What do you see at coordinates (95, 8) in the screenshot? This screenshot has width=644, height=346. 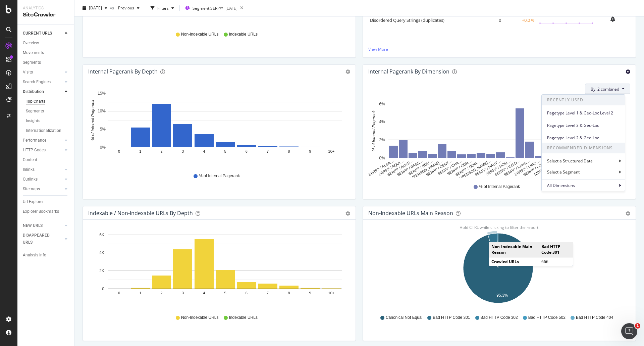 I see `span: 2025 Sep. 14th` at bounding box center [95, 8].